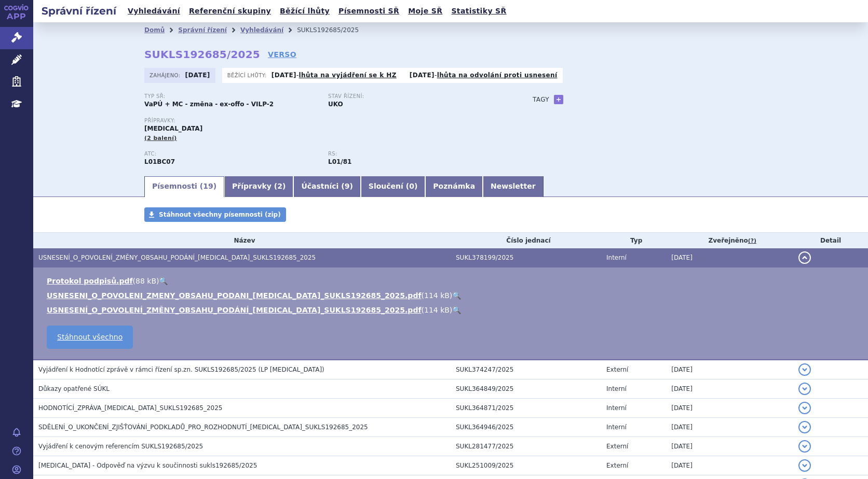 The height and width of the screenshot is (479, 868). What do you see at coordinates (368, 11) in the screenshot?
I see `a: Písemnosti SŘ` at bounding box center [368, 11].